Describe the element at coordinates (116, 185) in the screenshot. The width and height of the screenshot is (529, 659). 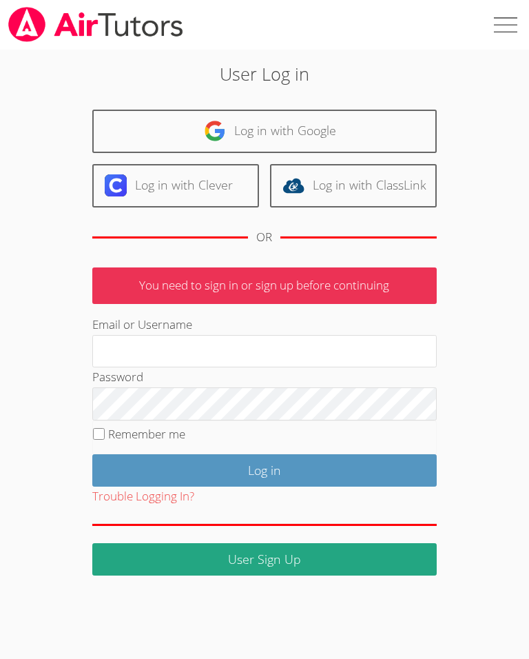
I see `img: clever-logo-6eab21bc6e7a338710f1a6ff85c0baf02591cd810cc4098c63d3a4b26e2feb20.svg` at that location.